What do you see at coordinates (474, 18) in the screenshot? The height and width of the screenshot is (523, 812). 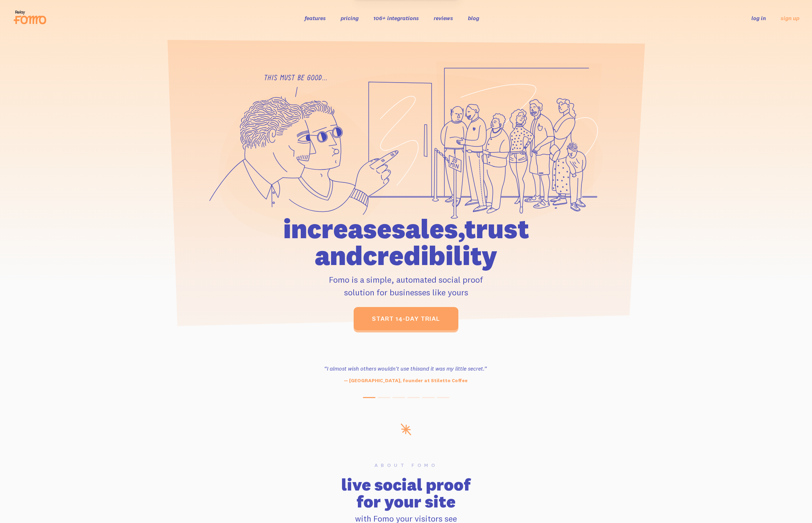 I see `a: blog` at bounding box center [474, 18].